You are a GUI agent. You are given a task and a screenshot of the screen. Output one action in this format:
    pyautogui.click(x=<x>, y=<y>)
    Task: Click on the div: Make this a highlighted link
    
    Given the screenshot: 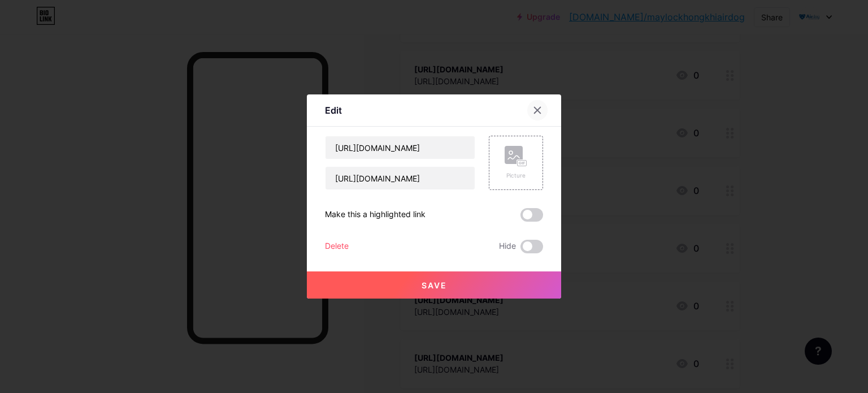 What is the action you would take?
    pyautogui.click(x=376, y=215)
    